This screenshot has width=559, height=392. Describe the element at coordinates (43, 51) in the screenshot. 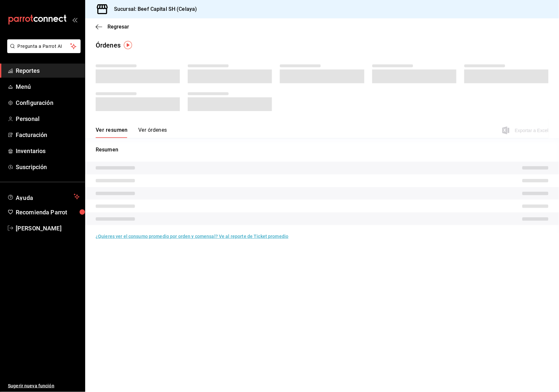

I see `a: Pregunta a Parrot AI` at that location.